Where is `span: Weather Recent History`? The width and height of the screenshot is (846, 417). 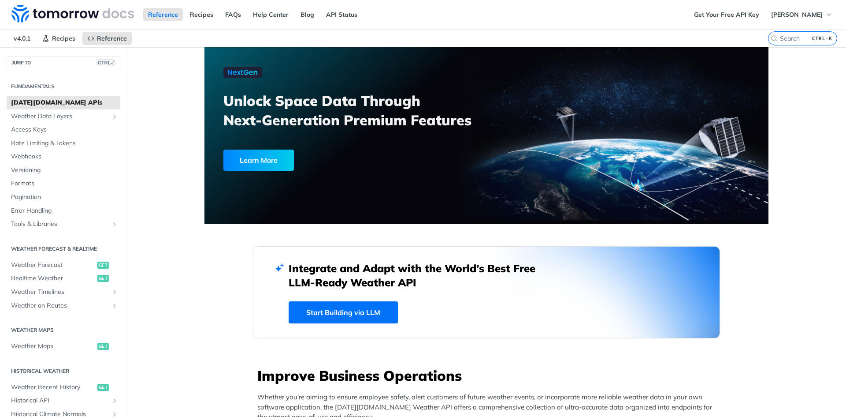
span: Weather Recent History is located at coordinates (53, 387).